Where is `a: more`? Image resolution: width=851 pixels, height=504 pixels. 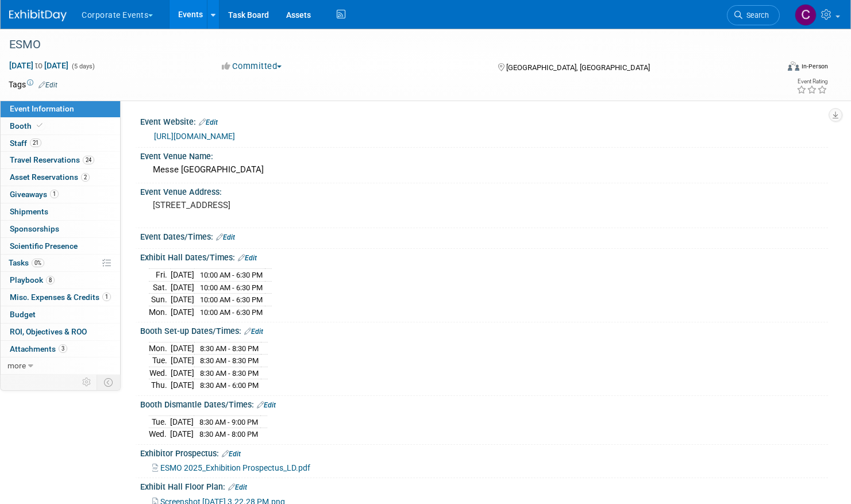 a: more is located at coordinates (61, 365).